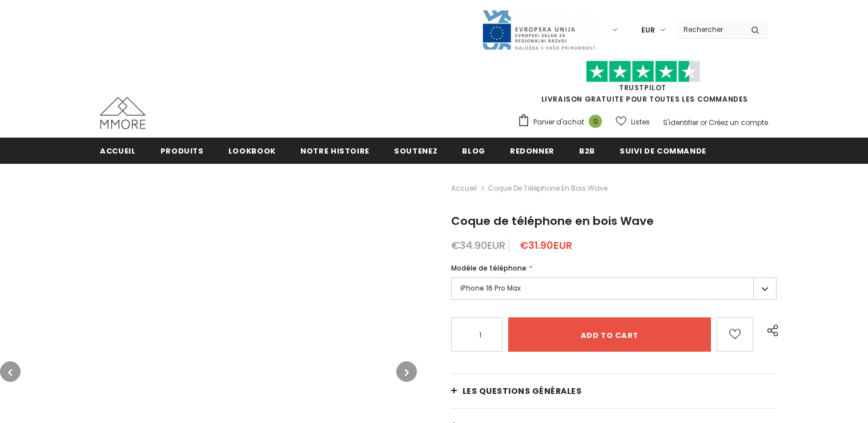 The height and width of the screenshot is (423, 868). I want to click on a: Les questions générales, so click(614, 391).